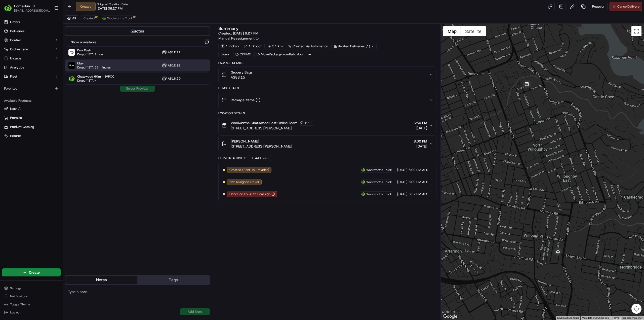  I want to click on button: Grocery BagsA$88.15, so click(327, 75).